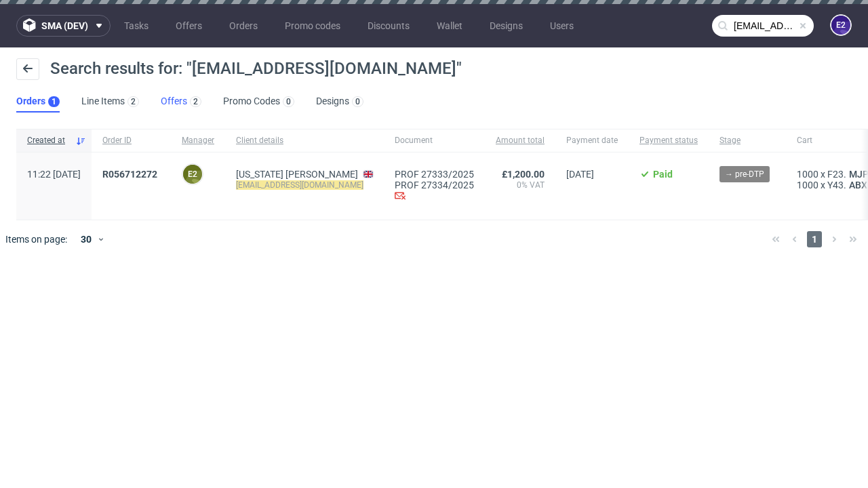 The height and width of the screenshot is (488, 868). Describe the element at coordinates (48, 140) in the screenshot. I see `span: Created at` at that location.